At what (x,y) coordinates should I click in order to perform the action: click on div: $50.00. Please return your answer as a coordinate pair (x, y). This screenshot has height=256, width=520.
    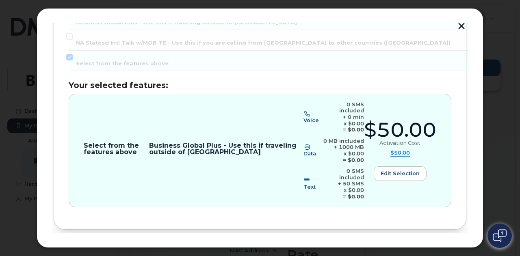
    Looking at the image, I should click on (400, 130).